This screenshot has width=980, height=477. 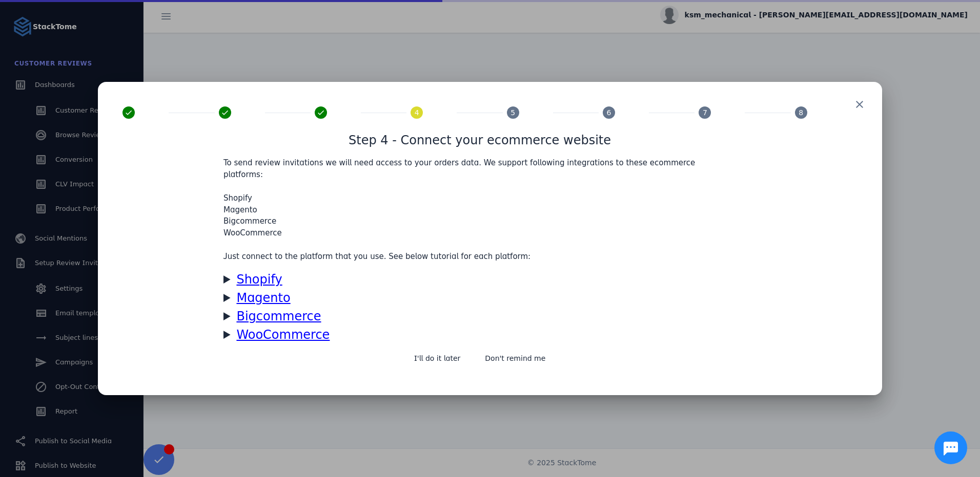 What do you see at coordinates (479, 298) in the screenshot?
I see `summary: Magento` at bounding box center [479, 298].